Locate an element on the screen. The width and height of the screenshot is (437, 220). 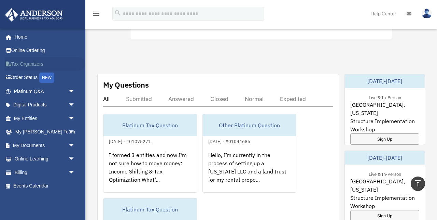
div: Submitted is located at coordinates (139, 99).